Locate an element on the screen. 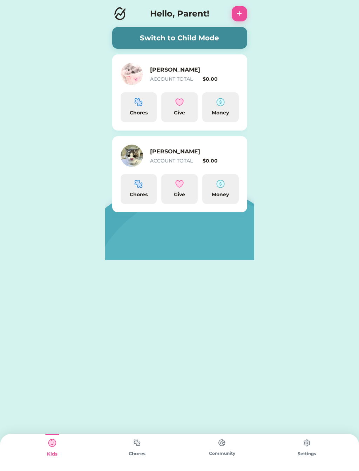  img: Logo.svg is located at coordinates (120, 14).